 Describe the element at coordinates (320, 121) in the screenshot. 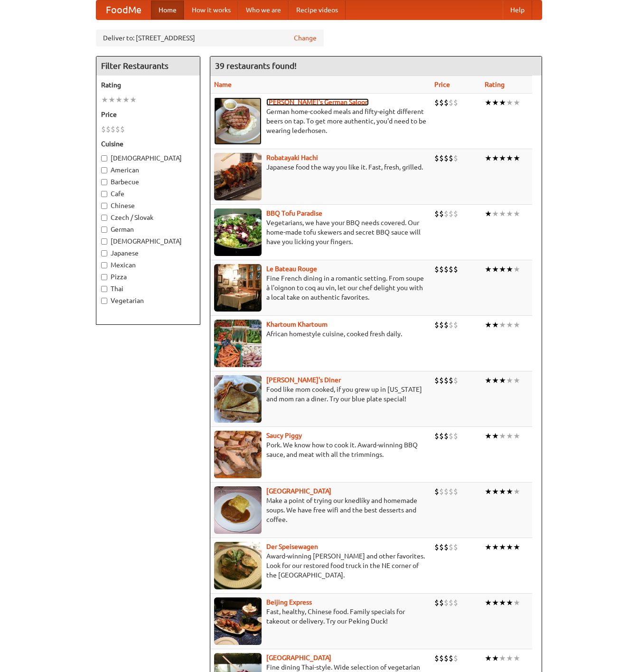

I see `p: German home-cooked meals and fifty-eight different beers on tap. To get more authentic, you'd nee...` at that location.